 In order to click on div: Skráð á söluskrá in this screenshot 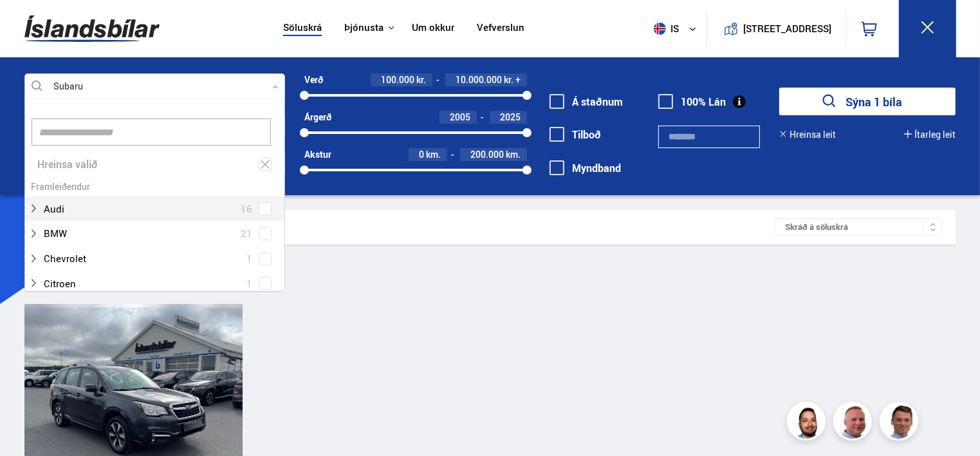, I will do `click(859, 226)`.